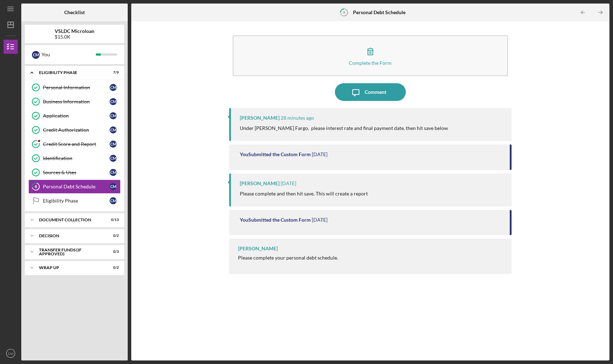  I want to click on a: Credit Score and ReportCM, so click(74, 144).